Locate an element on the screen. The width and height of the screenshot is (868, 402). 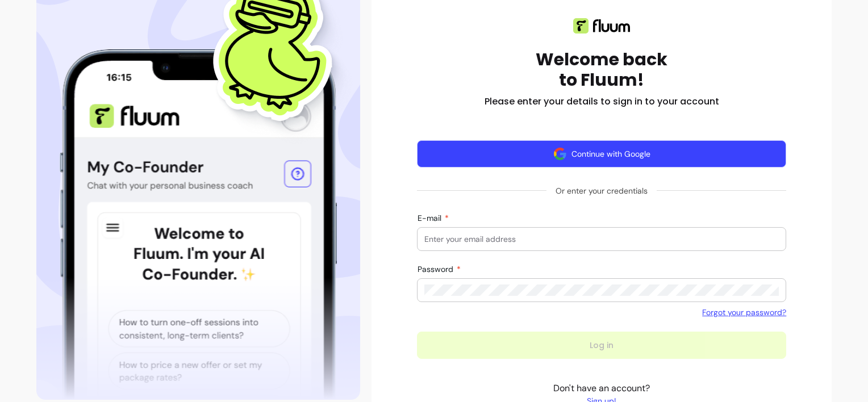
img: Fluum logo is located at coordinates (601, 26).